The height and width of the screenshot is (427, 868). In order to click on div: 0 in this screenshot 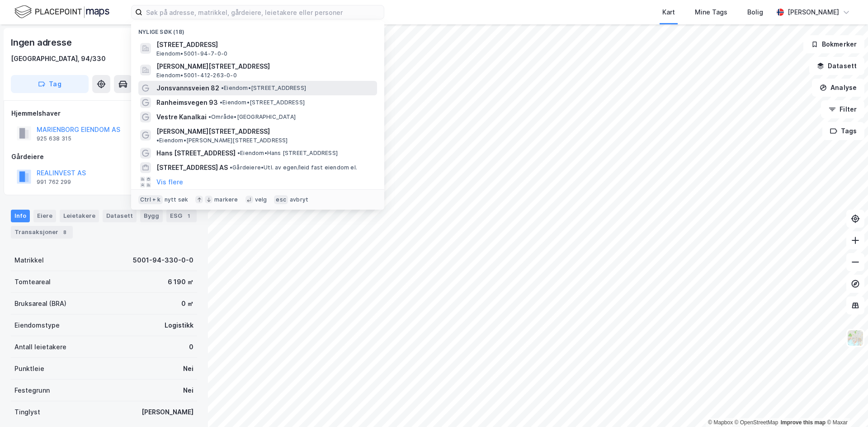, I will do `click(191, 348)`.